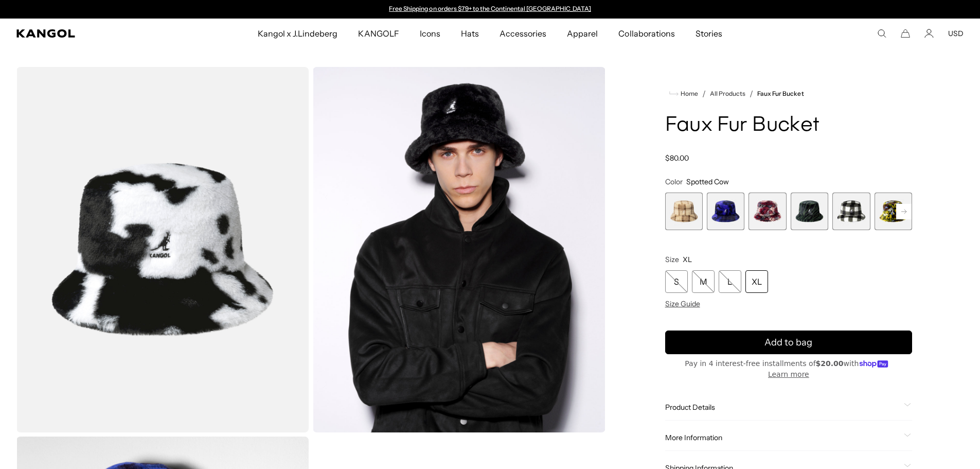 This screenshot has width=980, height=469. I want to click on span: Hats, so click(470, 33).